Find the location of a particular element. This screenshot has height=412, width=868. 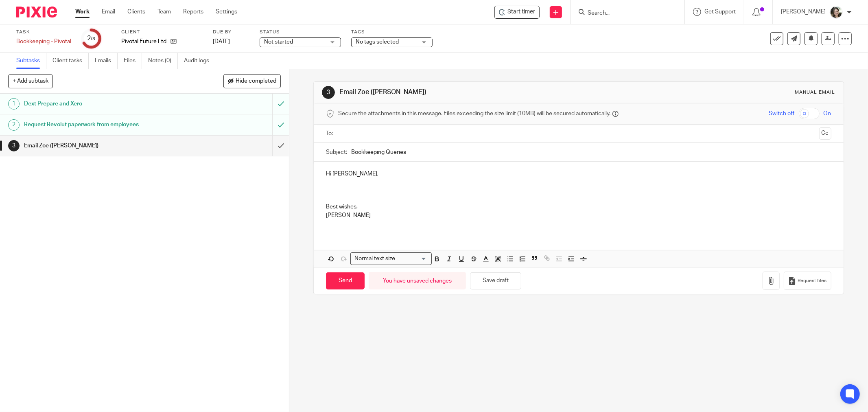

span: Hide completed is located at coordinates (256, 81).